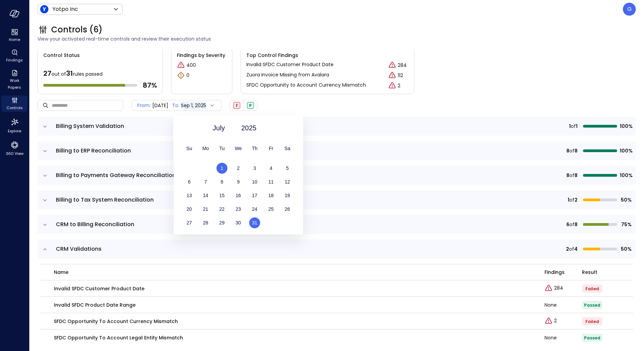 Image resolution: width=644 pixels, height=351 pixels. Describe the element at coordinates (175, 106) in the screenshot. I see `span: To:` at that location.